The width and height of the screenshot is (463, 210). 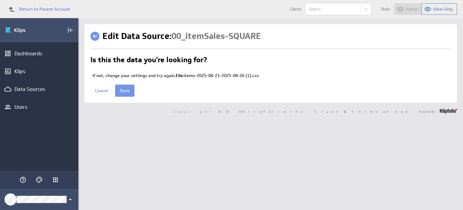 I want to click on img: Klipfolio klips logo, so click(x=26, y=30).